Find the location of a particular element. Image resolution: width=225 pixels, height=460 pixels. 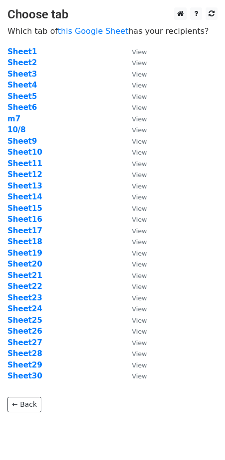

a: Sheet25 is located at coordinates (25, 320).